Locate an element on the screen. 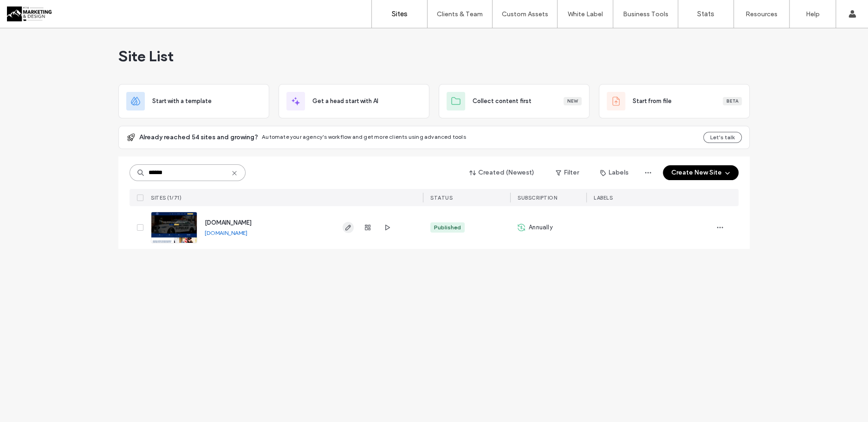 This screenshot has height=422, width=868. span: Start with a template is located at coordinates (182, 102).